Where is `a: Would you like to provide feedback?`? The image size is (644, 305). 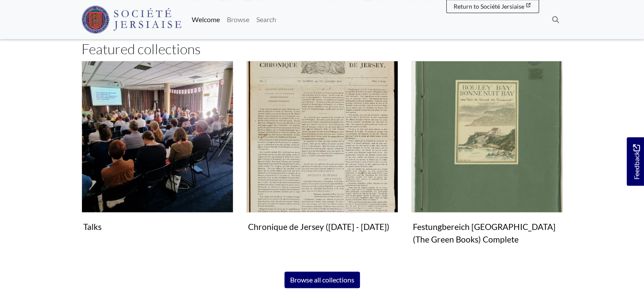
a: Would you like to provide feedback? is located at coordinates (636, 161).